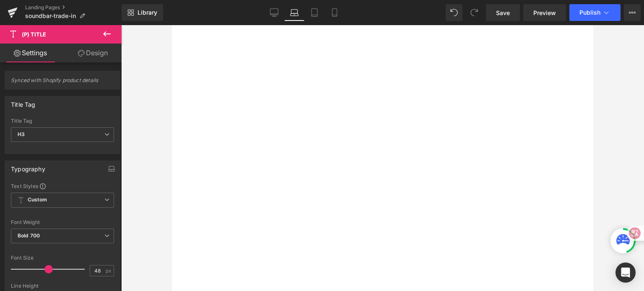 The height and width of the screenshot is (291, 644). Describe the element at coordinates (474, 12) in the screenshot. I see `button: Redo` at that location.